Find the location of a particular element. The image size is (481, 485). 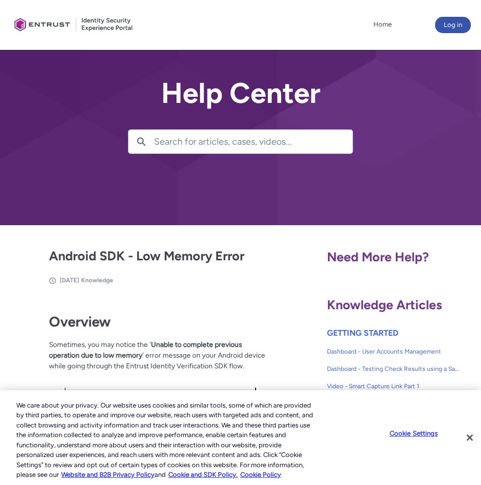

button: Log in is located at coordinates (453, 25).